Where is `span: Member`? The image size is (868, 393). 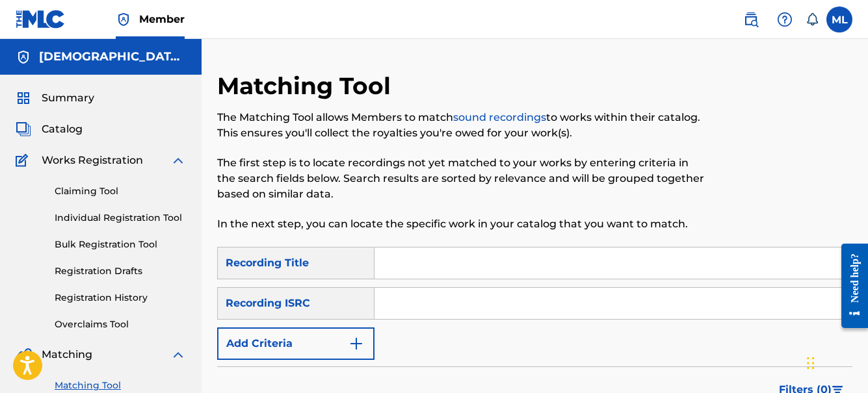 span: Member is located at coordinates (161, 19).